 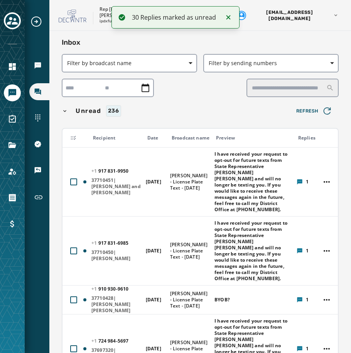 What do you see at coordinates (12, 145) in the screenshot?
I see `a: Navigate to Files` at bounding box center [12, 145].